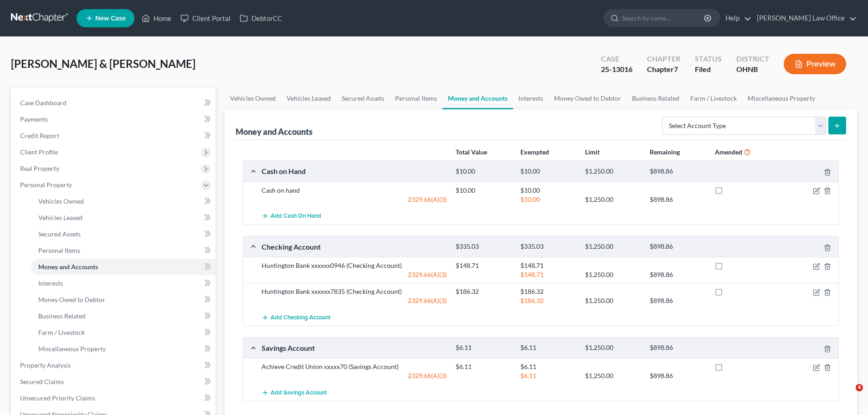 Image resolution: width=868 pixels, height=415 pixels. I want to click on span: Miscellaneous Property, so click(72, 348).